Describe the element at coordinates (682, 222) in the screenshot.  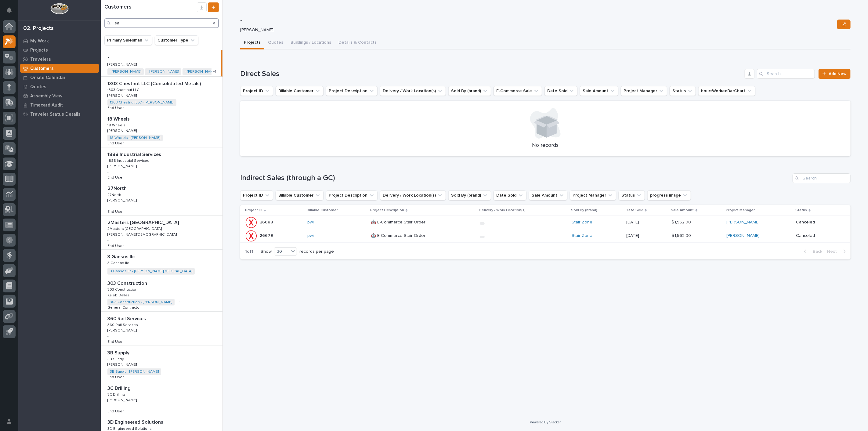
I see `p: $ 1,562.00` at that location.